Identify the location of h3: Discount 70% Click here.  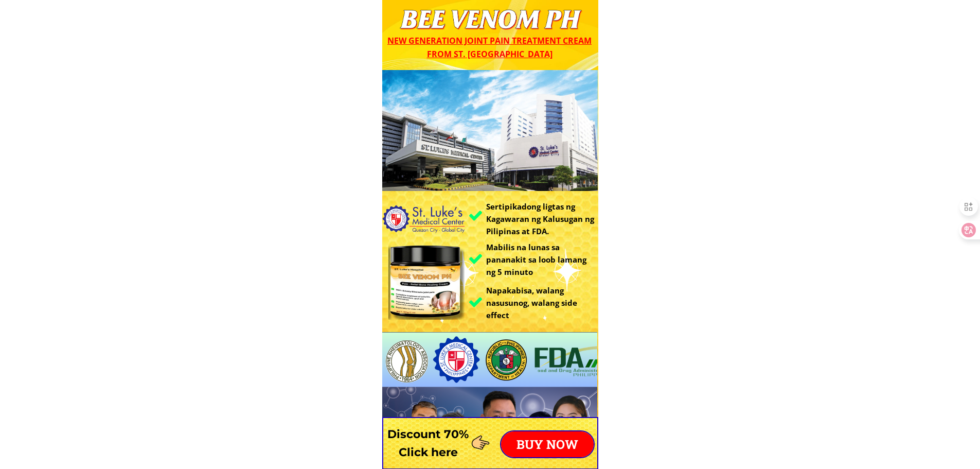
(428, 443).